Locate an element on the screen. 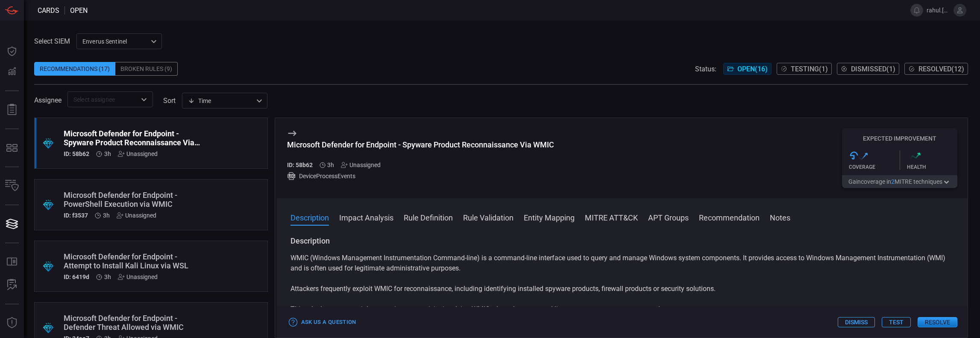 The height and width of the screenshot is (338, 980). div: Microsoft Defender for Endpoint - Attempt to Install Kali Linux via WSL is located at coordinates (134, 261).